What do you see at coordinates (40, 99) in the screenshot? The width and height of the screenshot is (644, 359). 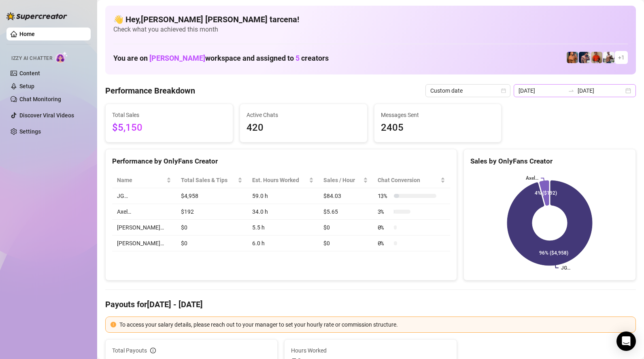 I see `a: Chat Monitoring` at bounding box center [40, 99].